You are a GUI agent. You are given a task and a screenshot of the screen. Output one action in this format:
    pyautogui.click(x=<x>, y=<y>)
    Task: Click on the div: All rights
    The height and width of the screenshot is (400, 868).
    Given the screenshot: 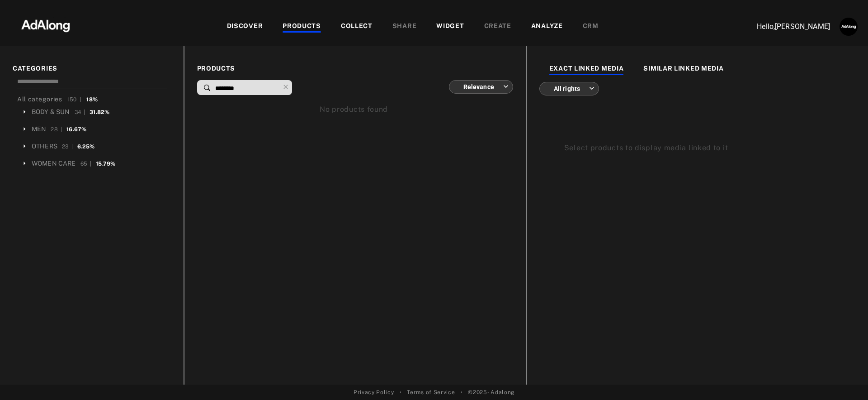 What is the action you would take?
    pyautogui.click(x=571, y=88)
    